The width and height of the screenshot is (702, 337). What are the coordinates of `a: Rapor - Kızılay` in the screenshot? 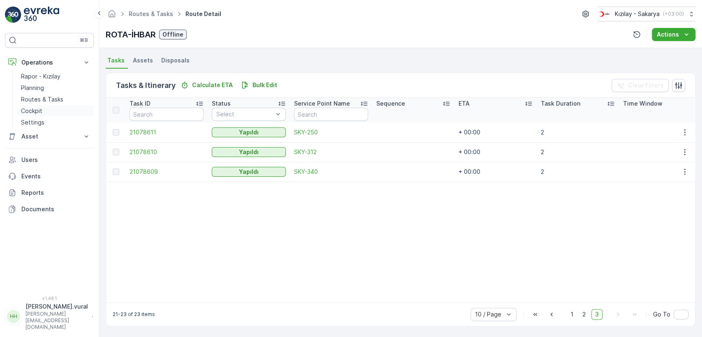 It's located at (56, 77).